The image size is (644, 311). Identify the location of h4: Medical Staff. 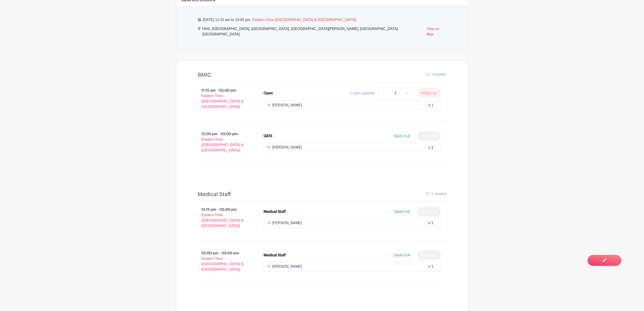
(214, 195).